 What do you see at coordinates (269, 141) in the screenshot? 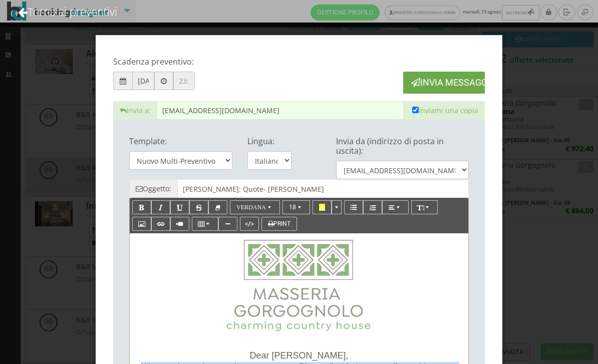
I see `h4: Lingua:` at bounding box center [269, 141].